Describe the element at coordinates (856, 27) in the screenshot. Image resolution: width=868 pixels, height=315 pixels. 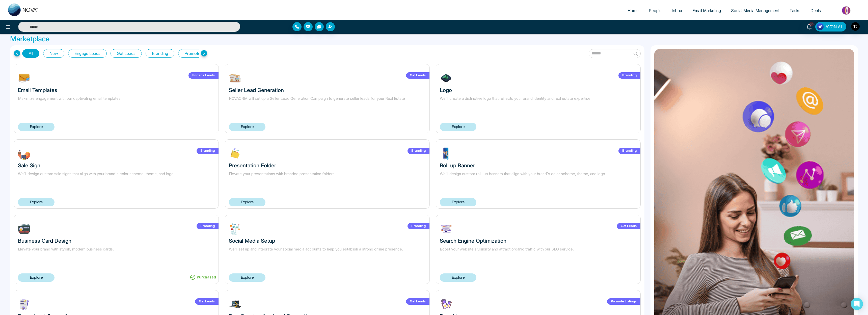
I see `img: User Avatar` at that location.